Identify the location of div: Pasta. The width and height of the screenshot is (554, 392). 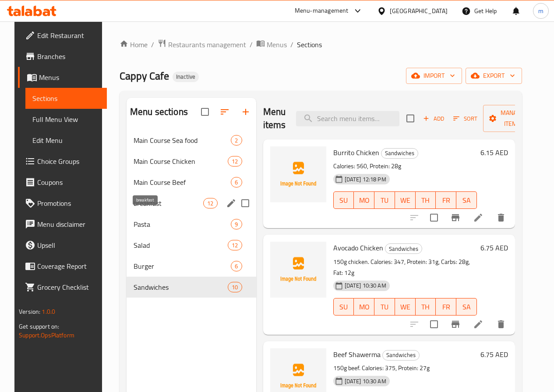
(182, 225).